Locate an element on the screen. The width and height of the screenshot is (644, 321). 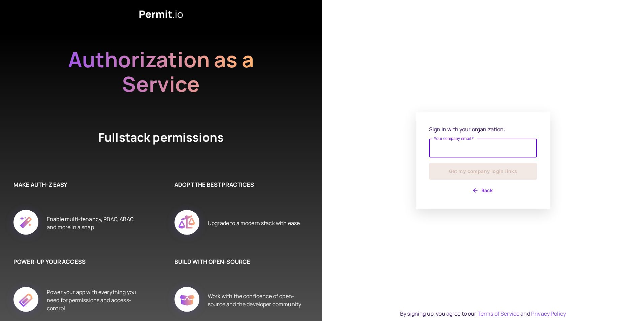
a: Privacy Policy is located at coordinates (549, 314).